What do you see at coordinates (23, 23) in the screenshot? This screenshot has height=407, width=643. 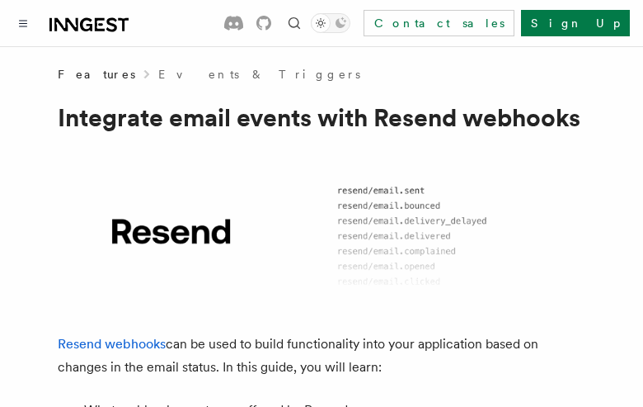 I see `button: Toggle navigation` at bounding box center [23, 23].